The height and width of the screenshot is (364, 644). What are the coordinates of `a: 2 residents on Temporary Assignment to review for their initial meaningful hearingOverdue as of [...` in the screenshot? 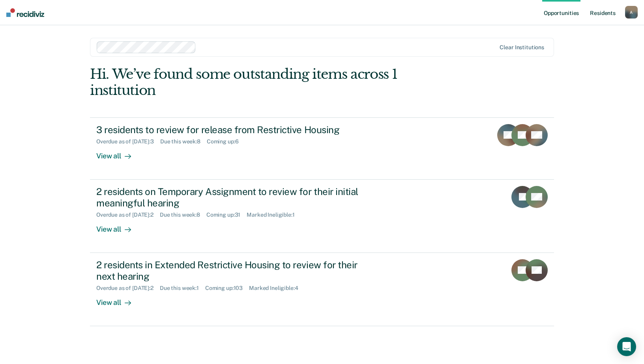 It's located at (322, 217).